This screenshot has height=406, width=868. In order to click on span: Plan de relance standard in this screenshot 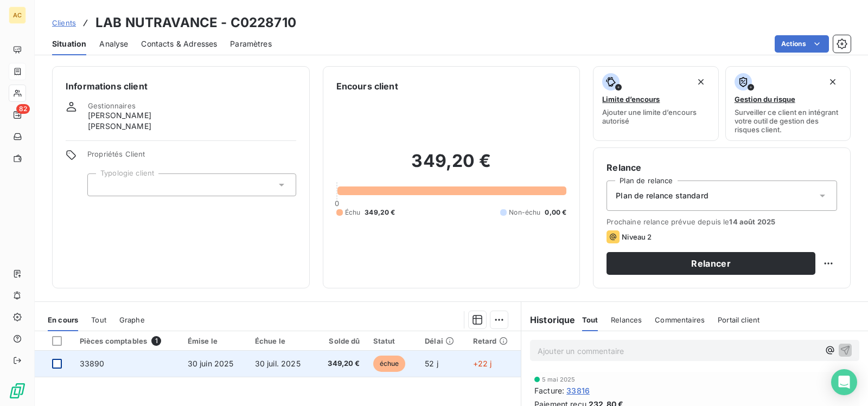, I will do `click(662, 196)`.